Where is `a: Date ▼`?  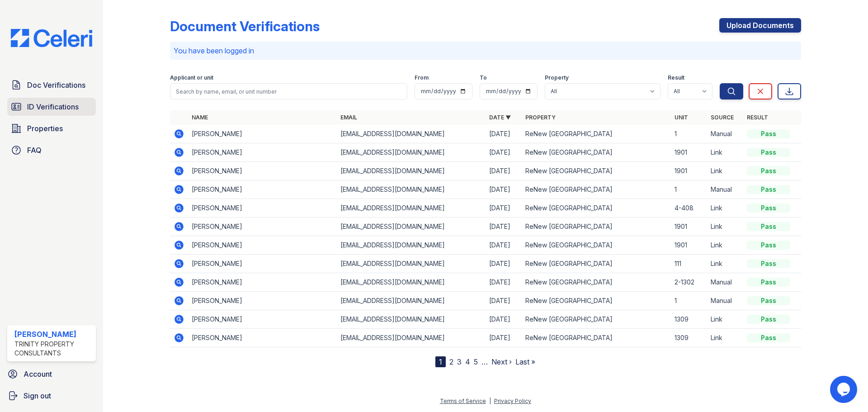 a: Date ▼ is located at coordinates (500, 117).